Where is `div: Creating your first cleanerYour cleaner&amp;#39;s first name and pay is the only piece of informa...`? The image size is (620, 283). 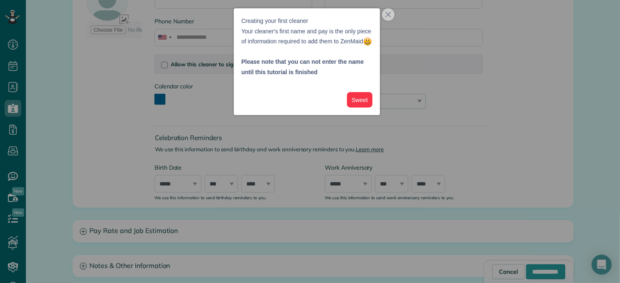
div: Creating your first cleanerYour cleaner&amp;#39;s first name and pay is the only piece of informa... is located at coordinates (307, 62).